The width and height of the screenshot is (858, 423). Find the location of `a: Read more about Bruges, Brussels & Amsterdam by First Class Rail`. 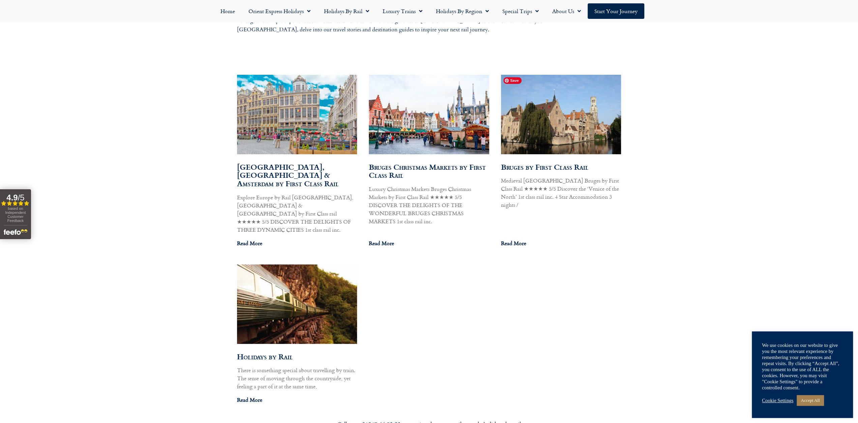

a: Read more about Bruges, Brussels & Amsterdam by First Class Rail is located at coordinates (249, 243).